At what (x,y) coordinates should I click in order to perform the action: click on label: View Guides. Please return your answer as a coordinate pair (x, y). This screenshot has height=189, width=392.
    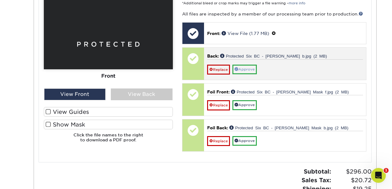
    Looking at the image, I should click on (108, 111).